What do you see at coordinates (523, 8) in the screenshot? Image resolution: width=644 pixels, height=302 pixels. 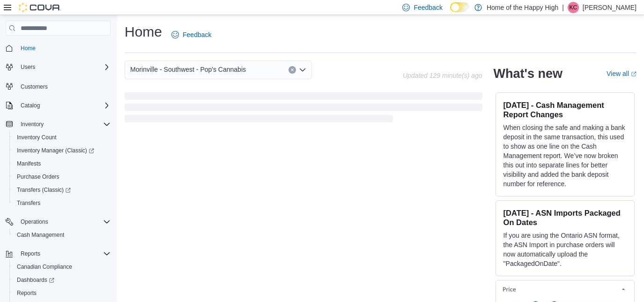 I see `p: Home of the Happy High` at bounding box center [523, 8].